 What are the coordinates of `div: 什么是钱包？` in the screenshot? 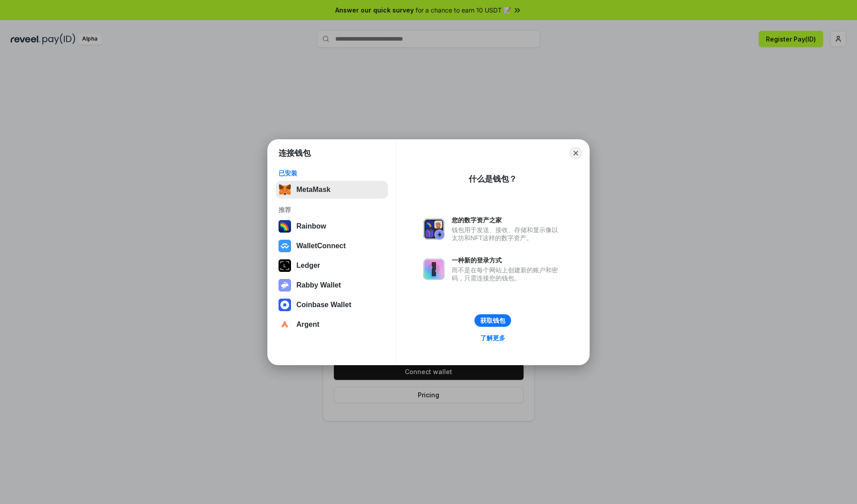 It's located at (492, 179).